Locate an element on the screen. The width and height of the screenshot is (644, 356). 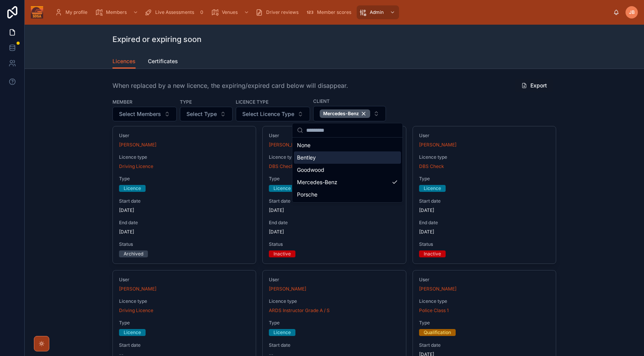
div: scrollable content is located at coordinates (331, 12).